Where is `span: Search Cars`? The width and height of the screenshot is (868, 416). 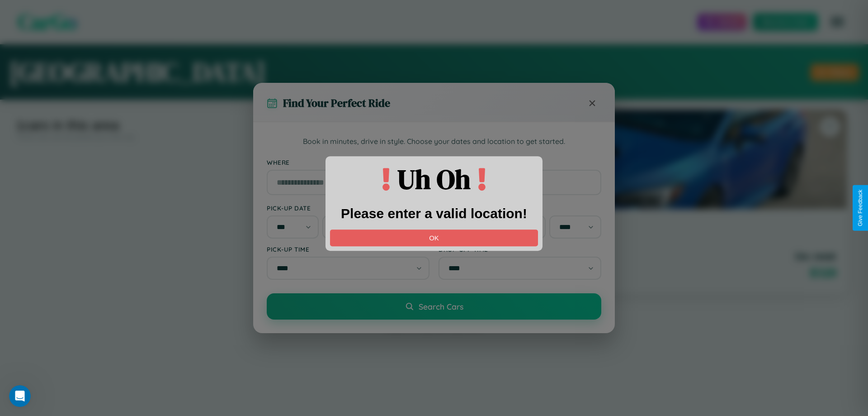 span: Search Cars is located at coordinates (441, 306).